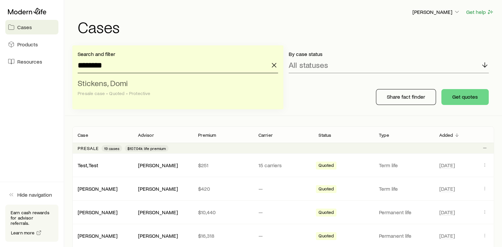 The height and width of the screenshot is (247, 502). I want to click on span: 19 cases, so click(112, 149).